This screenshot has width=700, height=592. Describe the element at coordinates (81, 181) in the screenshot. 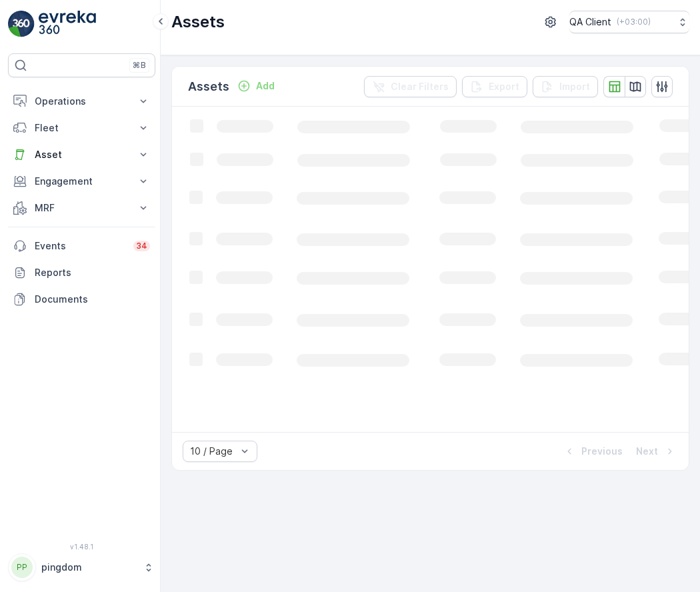

I see `p: Engagement` at that location.